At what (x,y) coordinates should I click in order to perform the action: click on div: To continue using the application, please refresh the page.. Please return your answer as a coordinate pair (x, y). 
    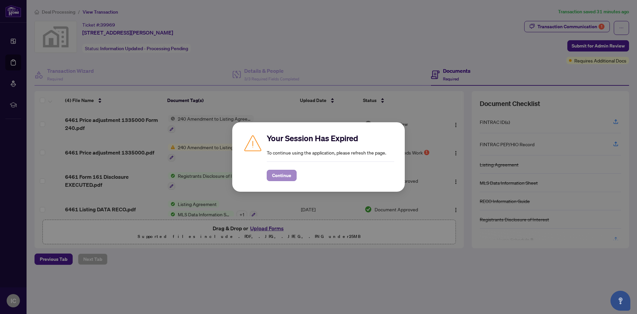
    Looking at the image, I should click on (330, 157).